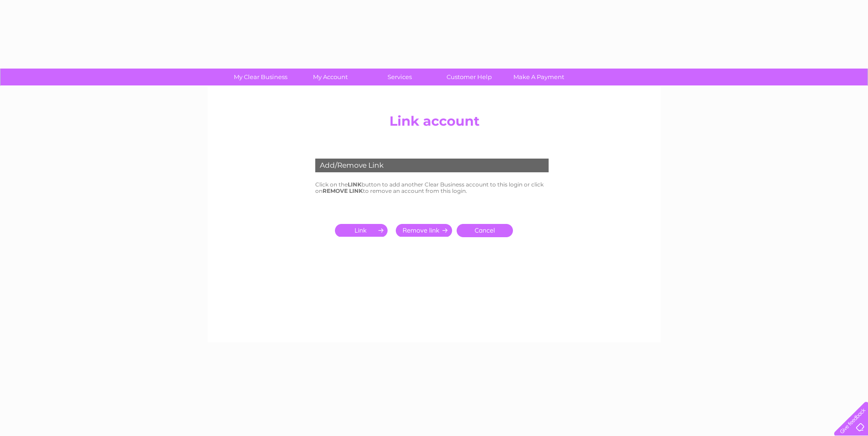  Describe the element at coordinates (330, 77) in the screenshot. I see `a: My Account` at that location.